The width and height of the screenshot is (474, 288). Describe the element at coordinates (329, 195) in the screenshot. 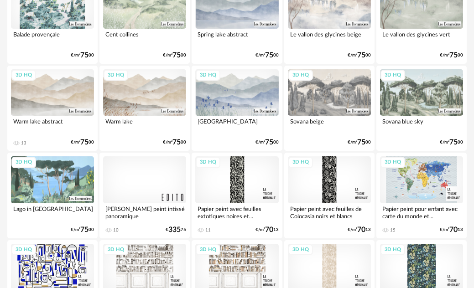

I see `a: 3D HQ Papier peint avec feuilles de Colocasia noirs et blancs €/m²7013` at that location.